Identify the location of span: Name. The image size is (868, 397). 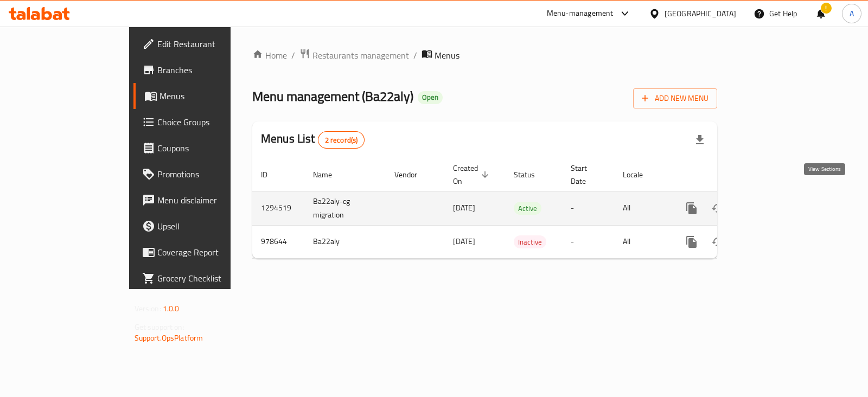
(329, 175).